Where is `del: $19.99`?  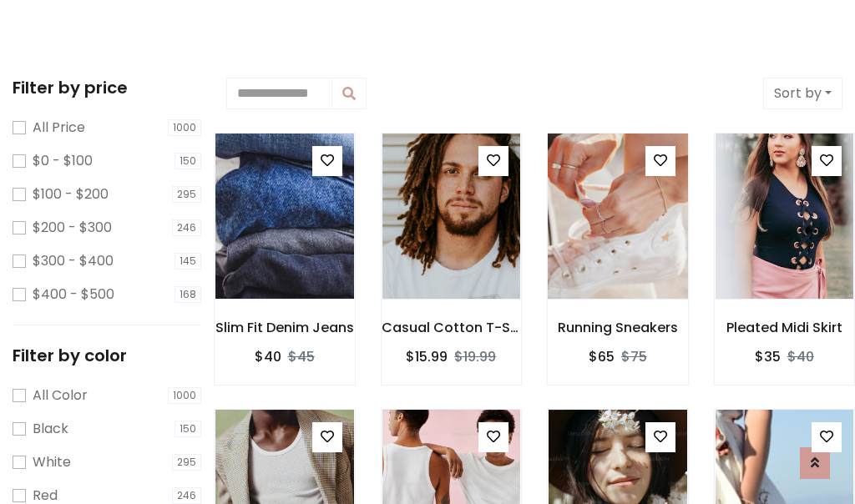
del: $19.99 is located at coordinates (475, 356).